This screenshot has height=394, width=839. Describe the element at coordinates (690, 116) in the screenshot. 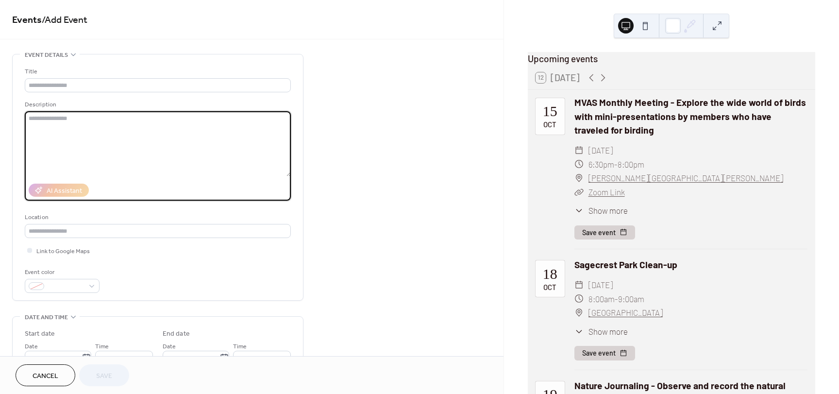

I see `a: MVAS Monthly Meeting - Explore the wide world of birds with mini-presentations by members who hav...` at that location.